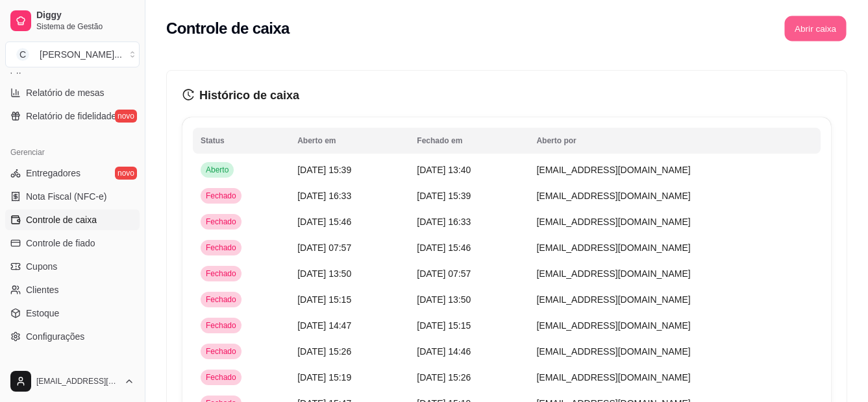  I want to click on span: history, so click(188, 94).